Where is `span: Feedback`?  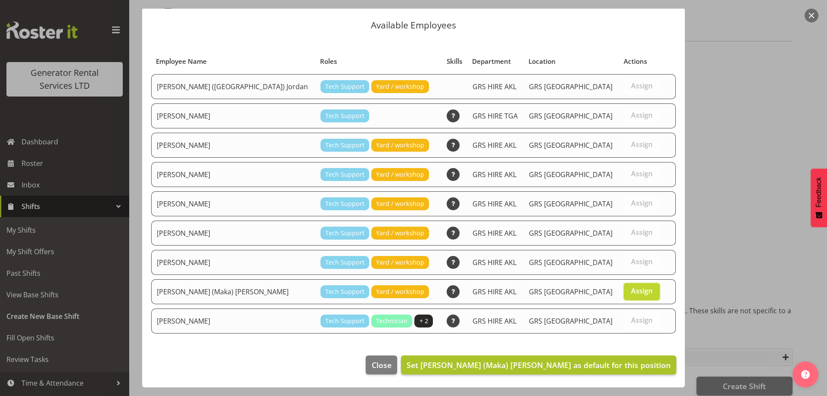
span: Feedback is located at coordinates (819, 192).